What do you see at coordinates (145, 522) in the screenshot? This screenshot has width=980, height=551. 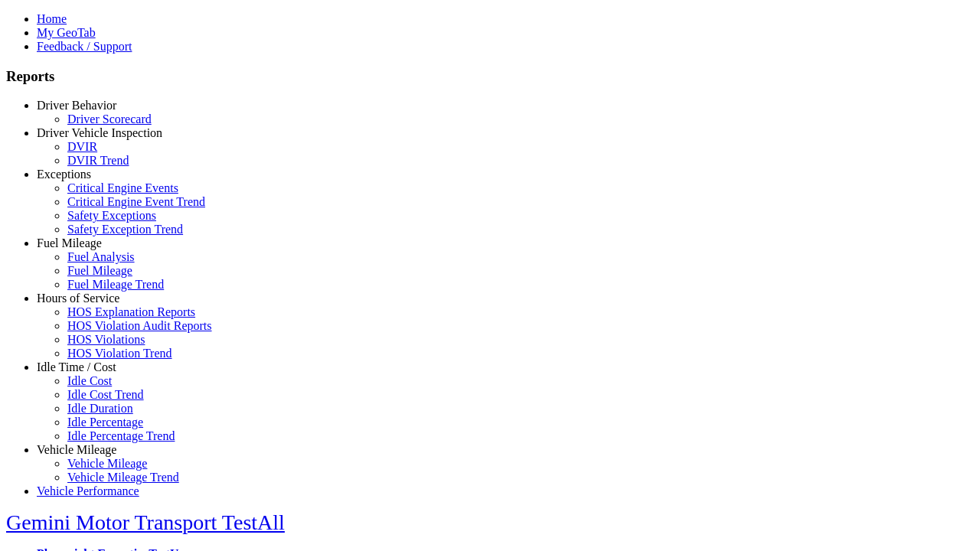 I see `a: Gemini Motor Transport TestAll` at bounding box center [145, 522].